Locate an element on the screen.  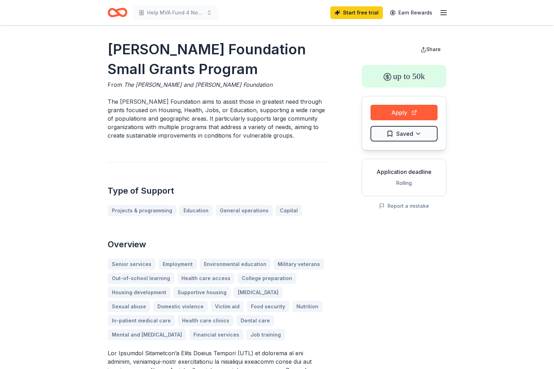
span: Help MVA Fund 4 New Laptops is located at coordinates (175, 13).